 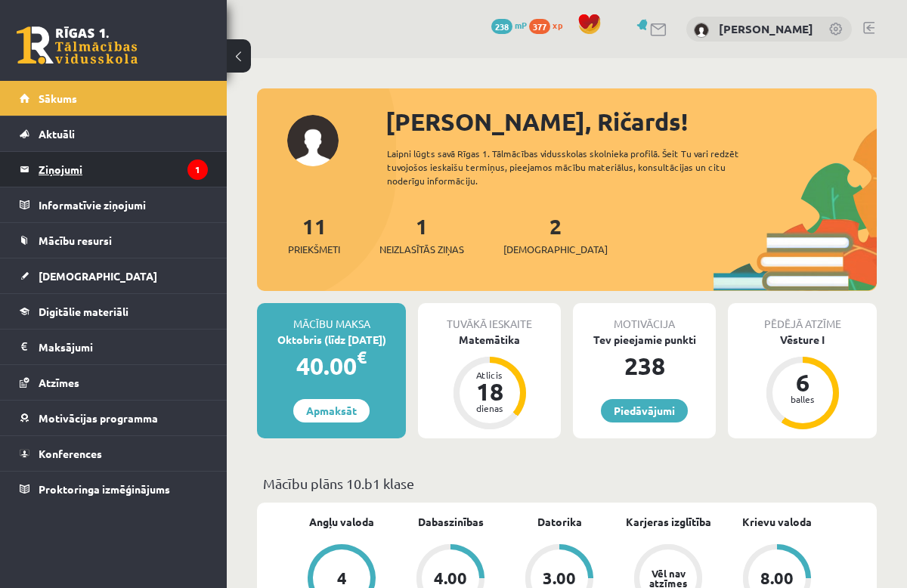 I want to click on div: 8.00, so click(x=777, y=578).